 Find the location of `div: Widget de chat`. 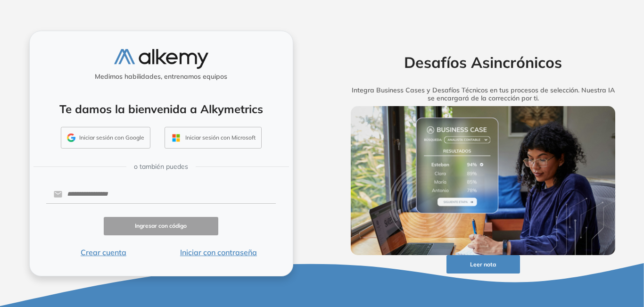

div: Widget de chat is located at coordinates (559, 252).